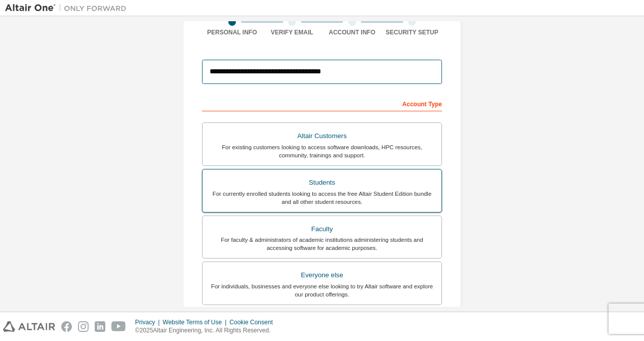 This screenshot has height=341, width=644. I want to click on img: linkedin.svg, so click(100, 327).